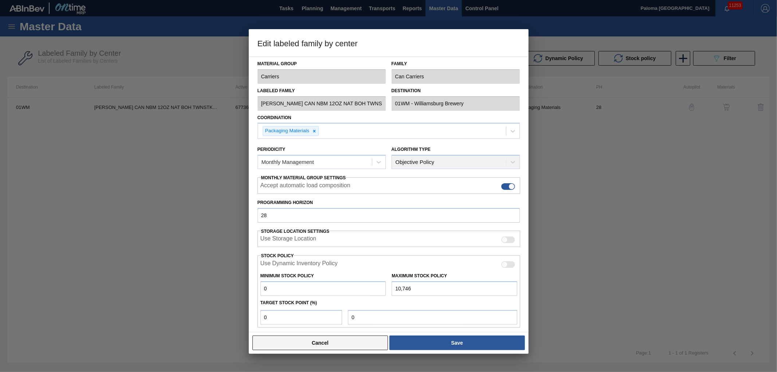 Image resolution: width=777 pixels, height=372 pixels. I want to click on label: Stock Policy, so click(278, 256).